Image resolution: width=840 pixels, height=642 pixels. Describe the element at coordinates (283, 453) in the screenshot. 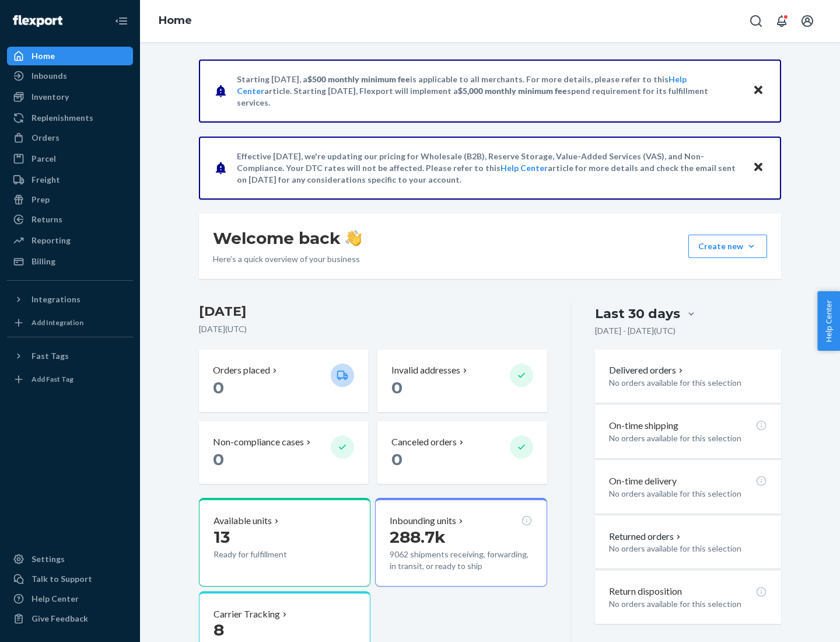

I see `button: Non-compliance cases 0` at that location.